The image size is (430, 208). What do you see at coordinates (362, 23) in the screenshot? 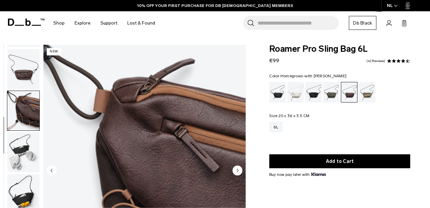
I see `a: Db Black` at bounding box center [362, 23].